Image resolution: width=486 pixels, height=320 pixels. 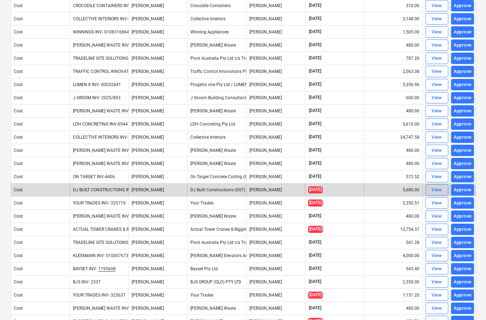 What do you see at coordinates (216, 295) in the screenshot?
I see `div: Your Trades` at bounding box center [216, 295].